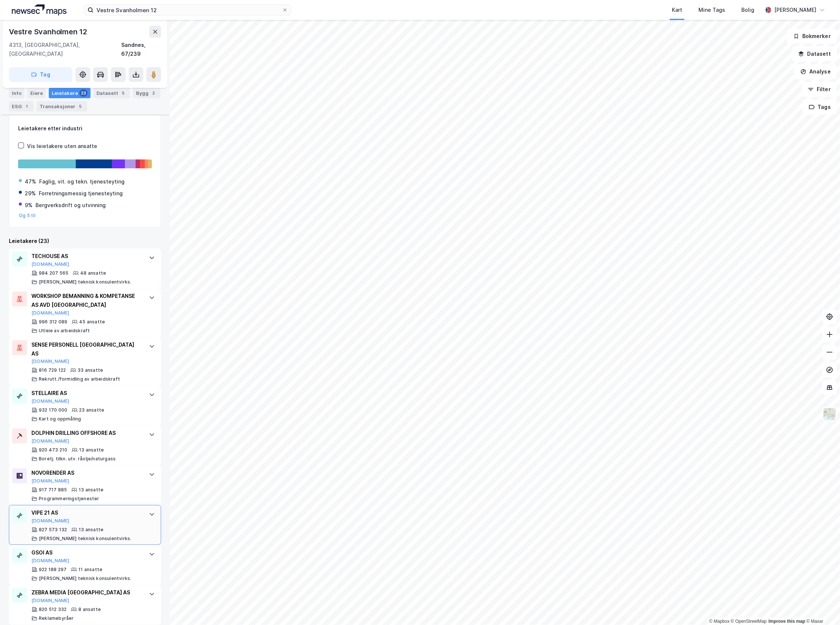 This screenshot has width=840, height=625. What do you see at coordinates (819, 89) in the screenshot?
I see `button: Filter` at bounding box center [819, 89].